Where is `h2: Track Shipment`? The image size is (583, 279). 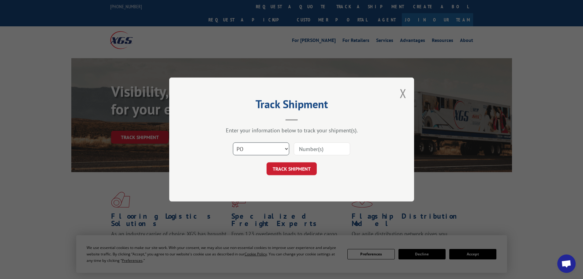
h2: Track Shipment is located at coordinates (292, 106).